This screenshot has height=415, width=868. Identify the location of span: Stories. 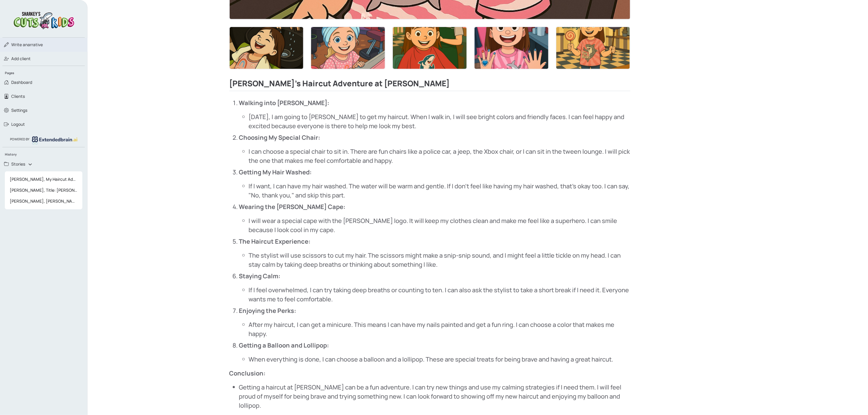
(18, 164).